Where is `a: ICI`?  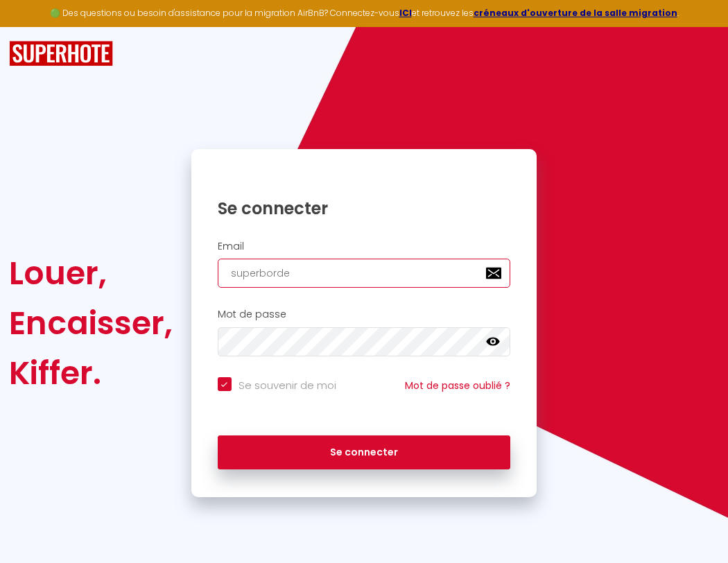 a: ICI is located at coordinates (405, 12).